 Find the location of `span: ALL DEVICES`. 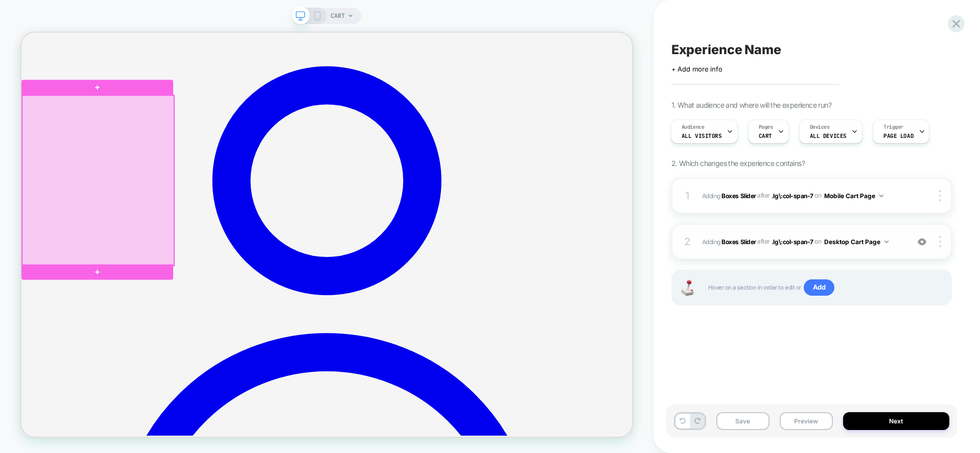

span: ALL DEVICES is located at coordinates (828, 136).